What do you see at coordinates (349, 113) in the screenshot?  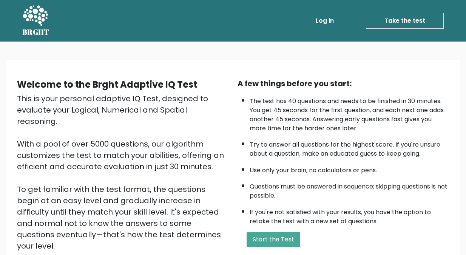 I see `li: The test has 40 questions and needs to be finished in 30 minutes. You get 45 seconds for the firs...` at bounding box center [349, 113].